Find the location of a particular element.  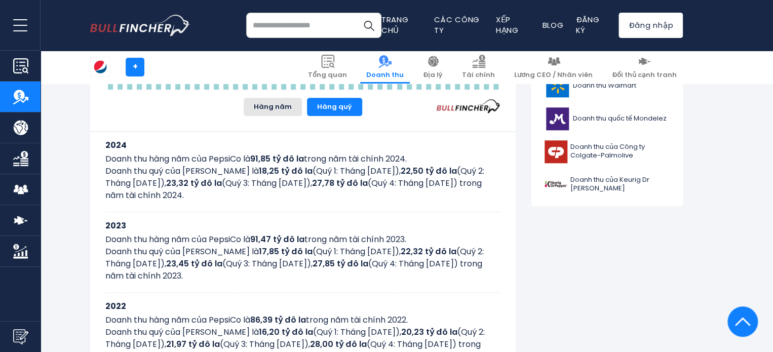

font: Blog is located at coordinates (552, 25).